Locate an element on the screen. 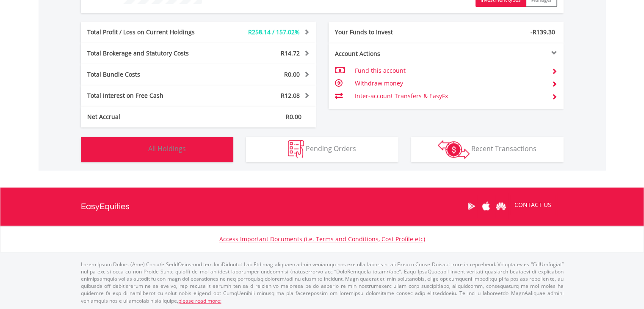 Image resolution: width=644 pixels, height=309 pixels. span: R14.72 is located at coordinates (290, 53).